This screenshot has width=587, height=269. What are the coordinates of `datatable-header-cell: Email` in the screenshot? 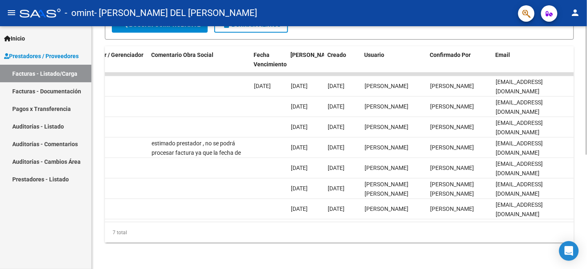 It's located at (533, 64).